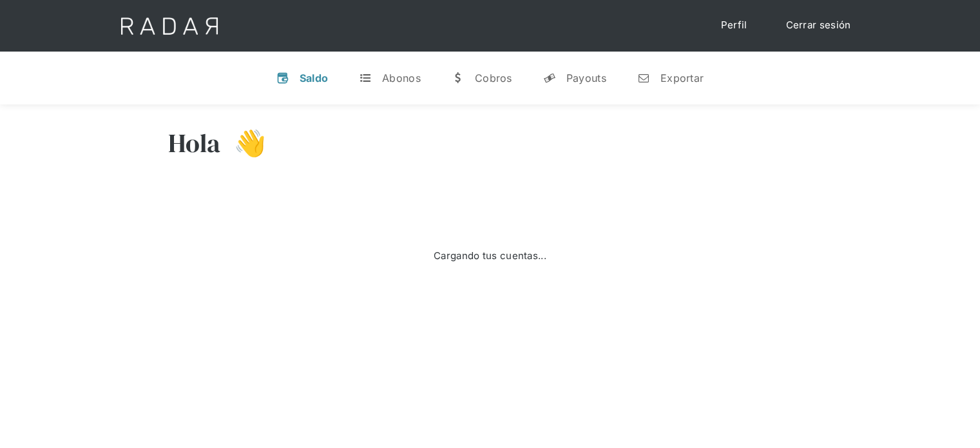 The height and width of the screenshot is (448, 980). I want to click on div: w, so click(458, 78).